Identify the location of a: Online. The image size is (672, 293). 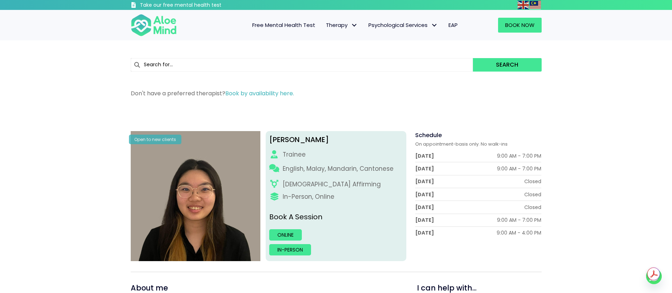
(285, 235).